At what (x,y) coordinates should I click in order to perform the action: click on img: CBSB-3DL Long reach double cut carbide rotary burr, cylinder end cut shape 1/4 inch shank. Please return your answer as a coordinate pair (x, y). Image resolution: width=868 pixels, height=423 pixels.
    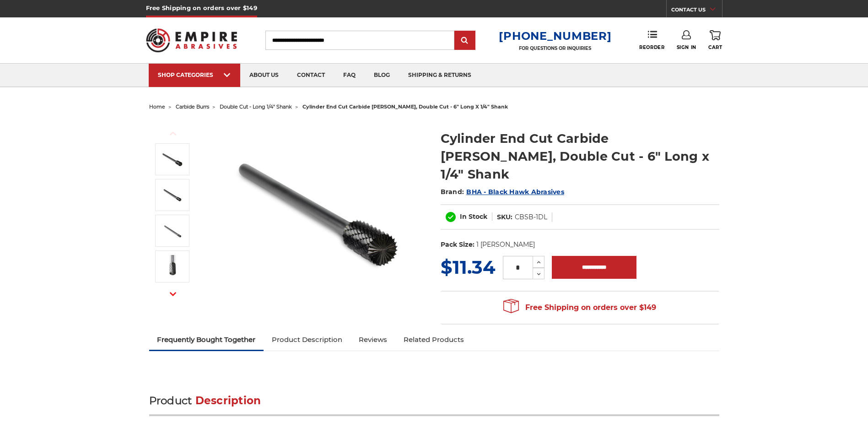
    Looking at the image, I should click on (173, 195).